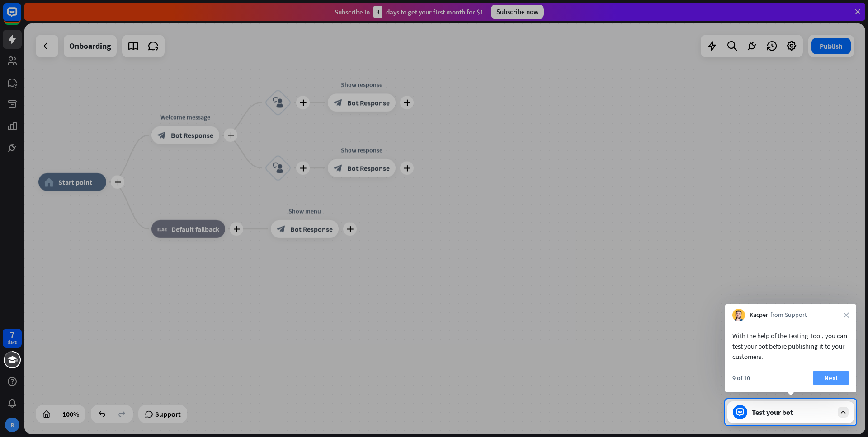 The image size is (868, 437). Describe the element at coordinates (741, 378) in the screenshot. I see `div: 9 of 10` at that location.